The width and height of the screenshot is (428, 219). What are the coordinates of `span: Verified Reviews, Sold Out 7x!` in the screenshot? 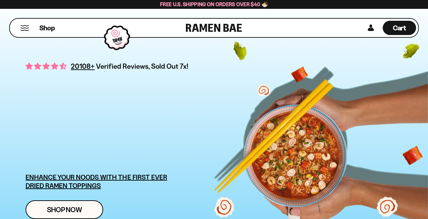 It's located at (142, 66).